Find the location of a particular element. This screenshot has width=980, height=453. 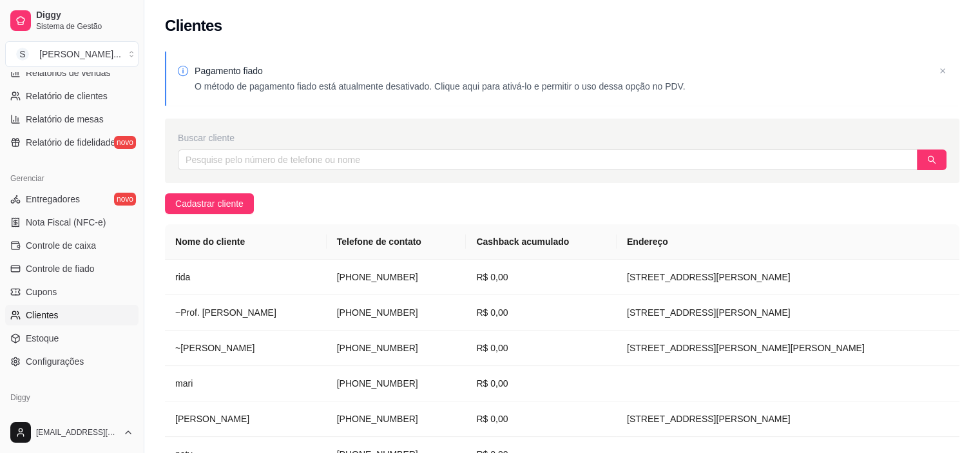

span: Estoque is located at coordinates (42, 338).